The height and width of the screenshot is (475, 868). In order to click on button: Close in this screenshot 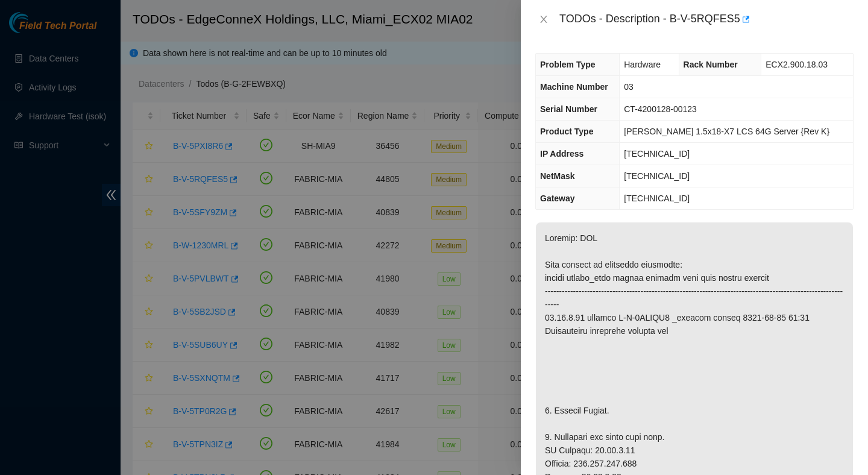, I will do `click(544, 19)`.